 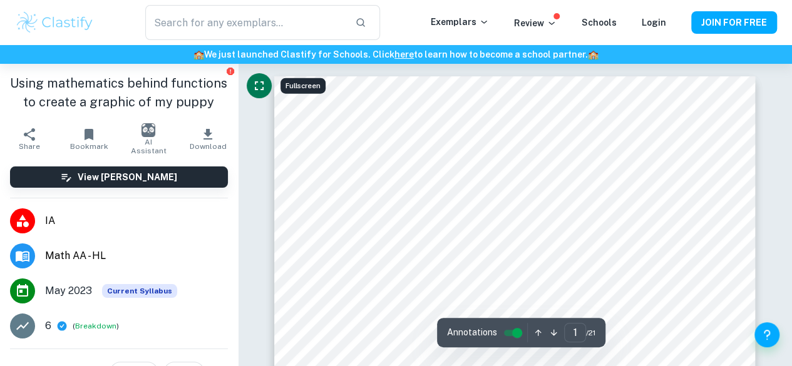 I want to click on p: Review, so click(x=535, y=23).